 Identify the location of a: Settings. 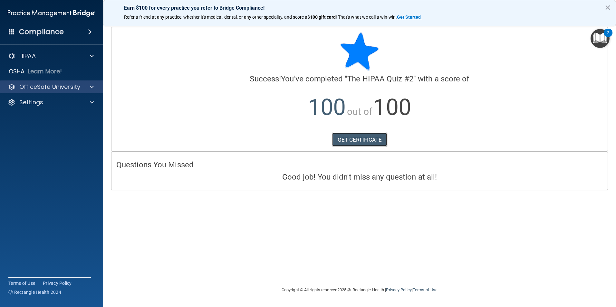
(51, 102).